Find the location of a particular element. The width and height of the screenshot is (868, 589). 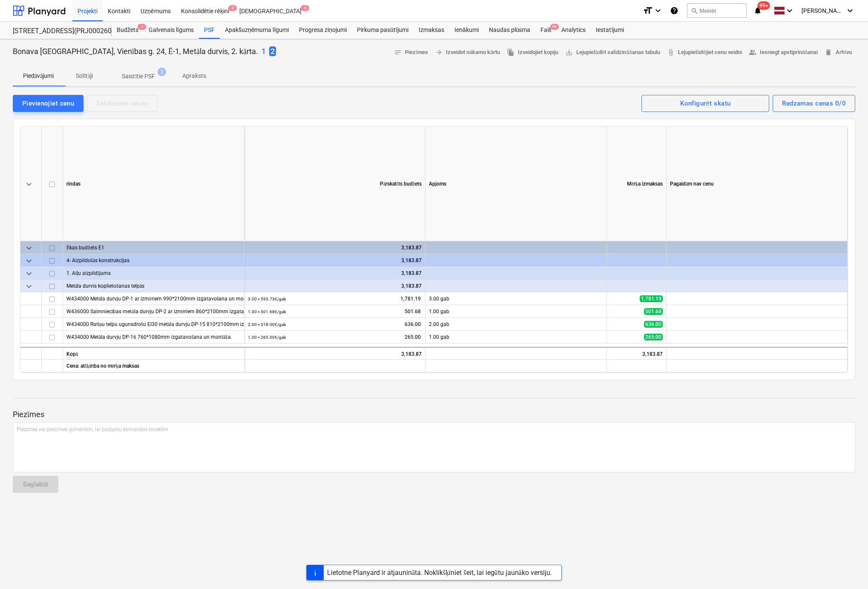

div: Pirkuma pasūtījumi is located at coordinates (382, 30).